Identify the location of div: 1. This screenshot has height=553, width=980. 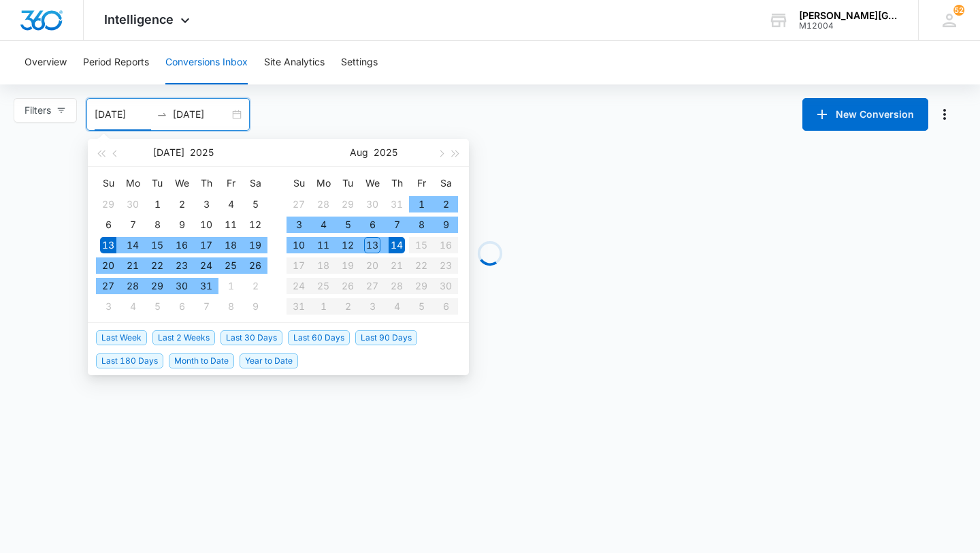
(422, 204).